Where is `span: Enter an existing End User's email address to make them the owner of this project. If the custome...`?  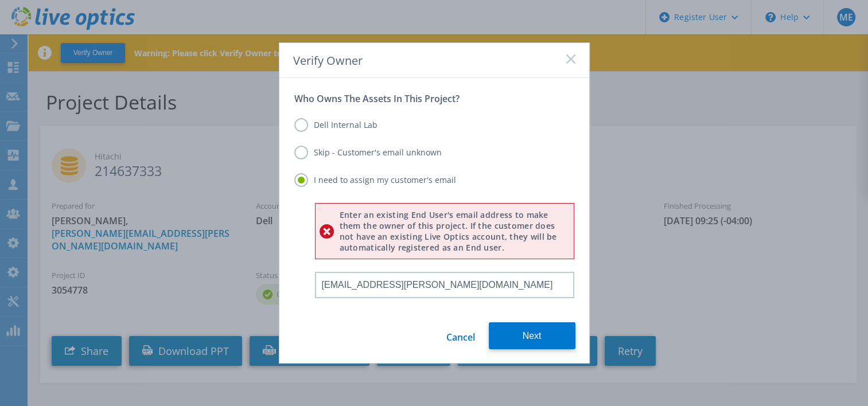 span: Enter an existing End User's email address to make them the owner of this project. If the custome... is located at coordinates (454, 231).